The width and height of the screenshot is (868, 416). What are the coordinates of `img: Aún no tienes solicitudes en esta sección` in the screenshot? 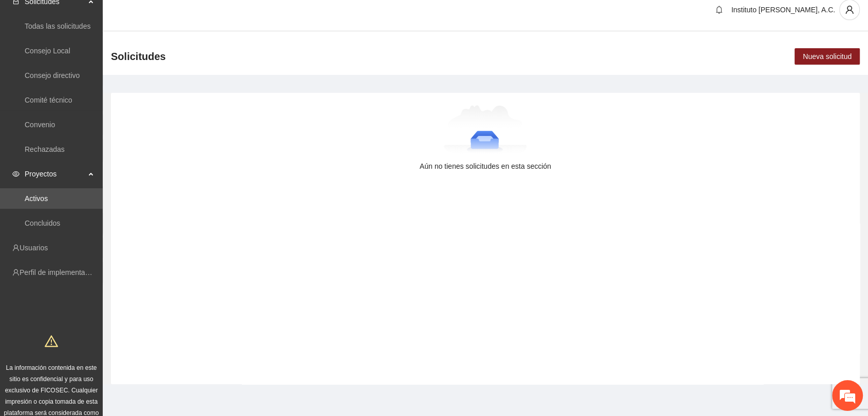 It's located at (485, 131).